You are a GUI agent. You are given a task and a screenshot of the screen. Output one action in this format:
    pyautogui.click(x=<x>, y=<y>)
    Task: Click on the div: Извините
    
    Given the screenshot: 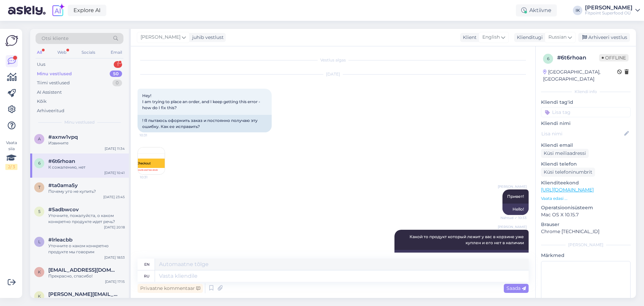 What is the action you would take?
    pyautogui.click(x=87, y=143)
    